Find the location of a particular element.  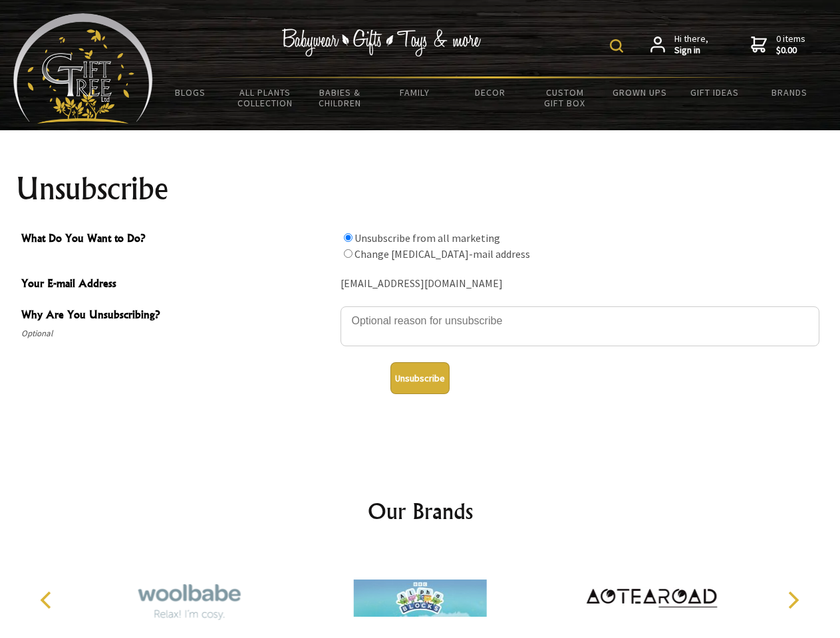

button: Unsubscribe is located at coordinates (420, 378).